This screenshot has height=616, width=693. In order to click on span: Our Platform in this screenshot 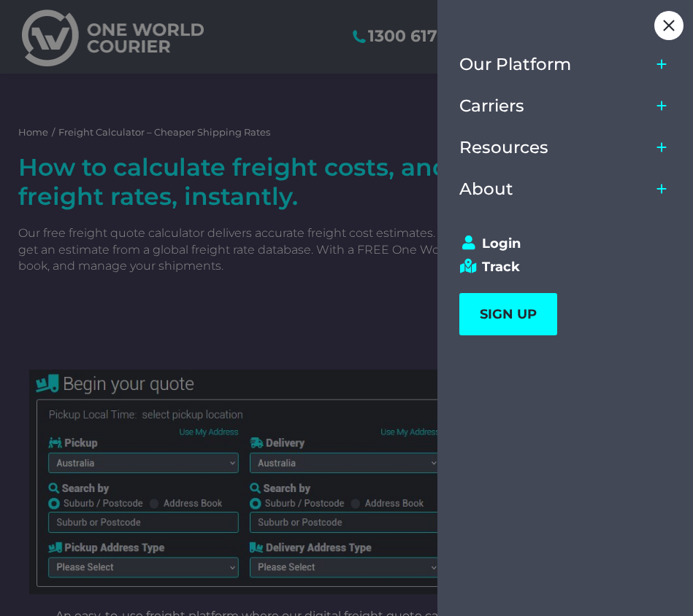, I will do `click(515, 65)`.